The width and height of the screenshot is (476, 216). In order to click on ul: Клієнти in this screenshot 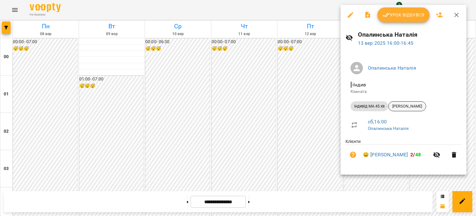, I will do `click(404, 152)`.